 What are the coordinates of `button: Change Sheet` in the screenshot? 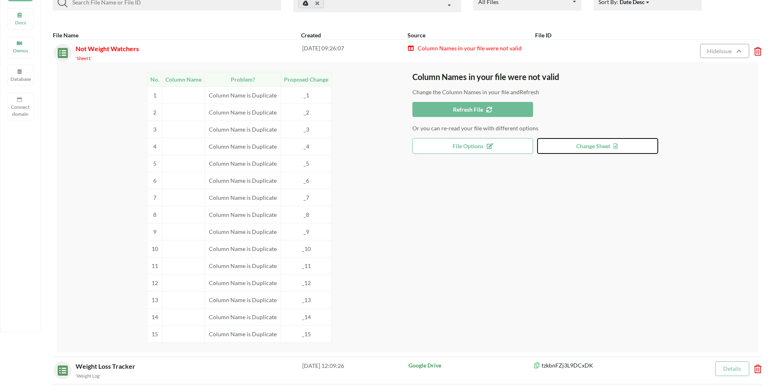 It's located at (598, 146).